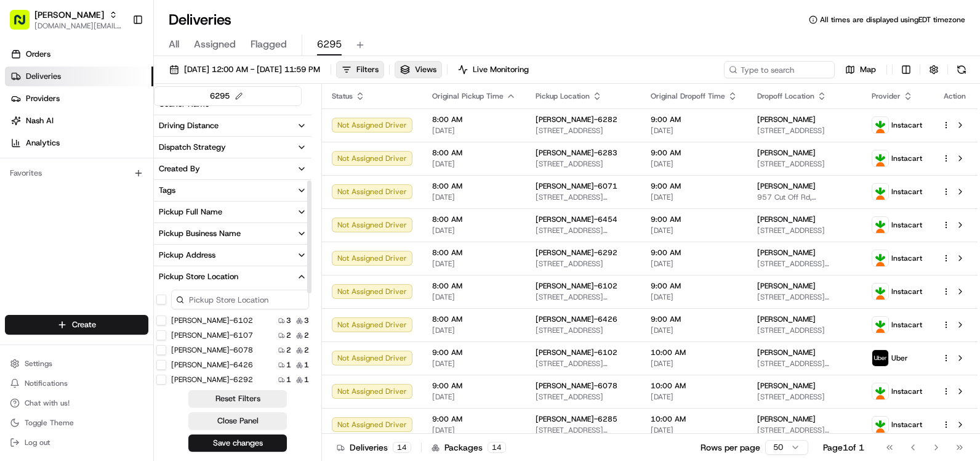 This screenshot has width=980, height=461. Describe the element at coordinates (76, 442) in the screenshot. I see `button: Log out` at that location.